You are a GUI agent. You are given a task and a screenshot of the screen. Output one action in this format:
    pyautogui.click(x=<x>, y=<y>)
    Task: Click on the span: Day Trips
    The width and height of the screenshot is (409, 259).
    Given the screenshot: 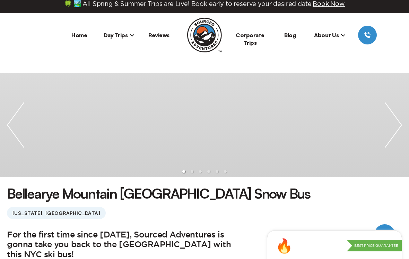 What is the action you would take?
    pyautogui.click(x=119, y=35)
    